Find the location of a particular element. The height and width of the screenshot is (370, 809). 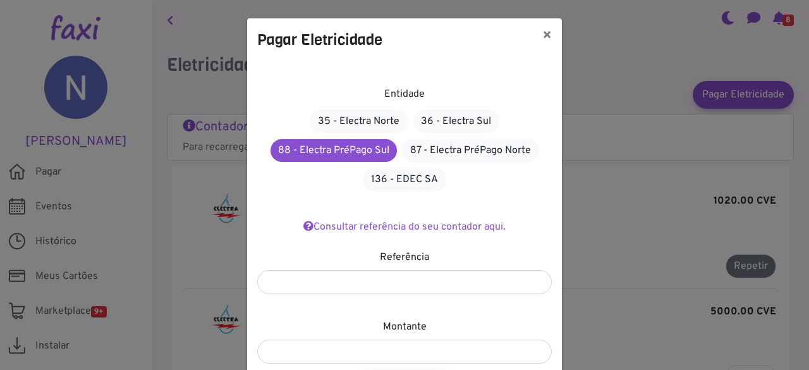

label: Montante is located at coordinates (404, 327).